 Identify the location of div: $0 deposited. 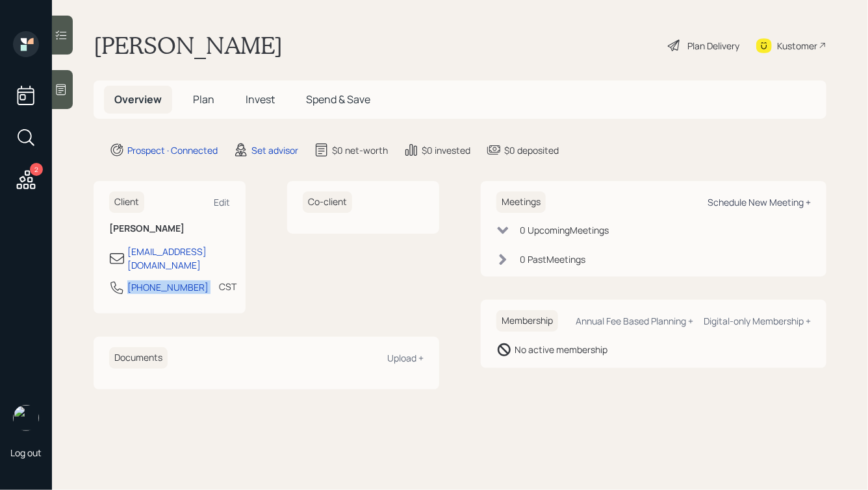
(531, 150).